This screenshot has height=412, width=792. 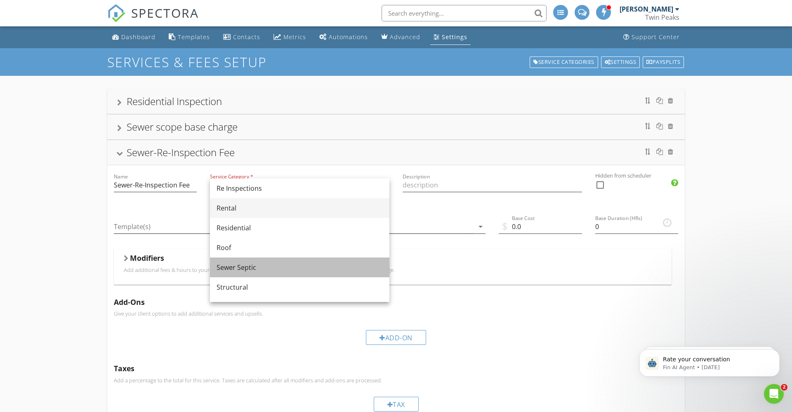 I want to click on img: The Best Home Inspection Software - Spectora, so click(x=116, y=13).